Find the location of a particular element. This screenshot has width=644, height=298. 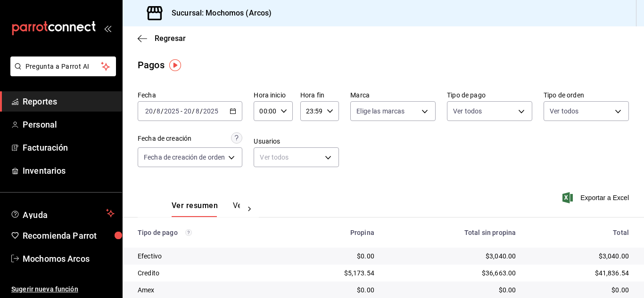

span: Reportes is located at coordinates (68, 101).